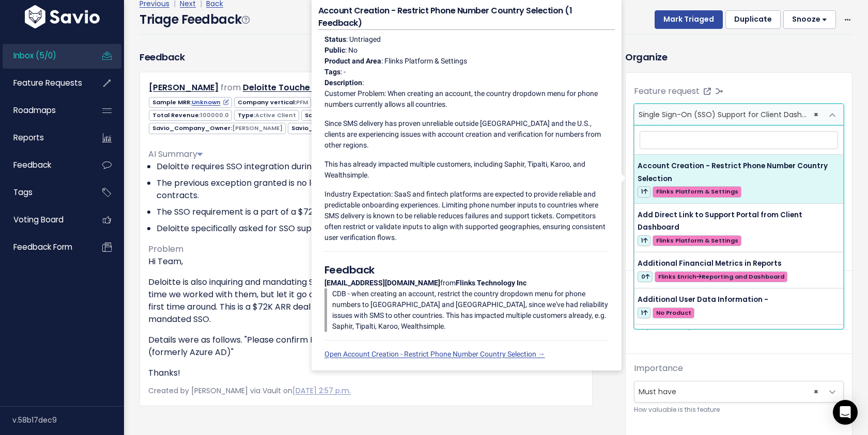  Describe the element at coordinates (194, 19) in the screenshot. I see `h4: Triage Feedback` at that location.